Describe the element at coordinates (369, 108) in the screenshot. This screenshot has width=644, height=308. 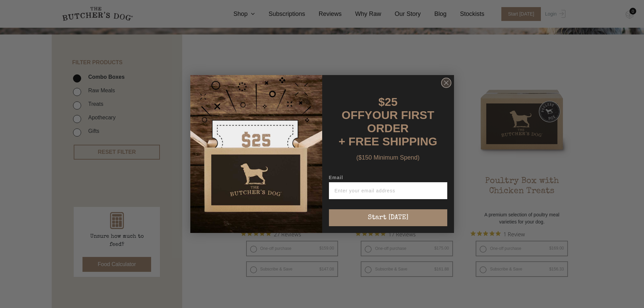
I see `span: $25 OFF` at that location.